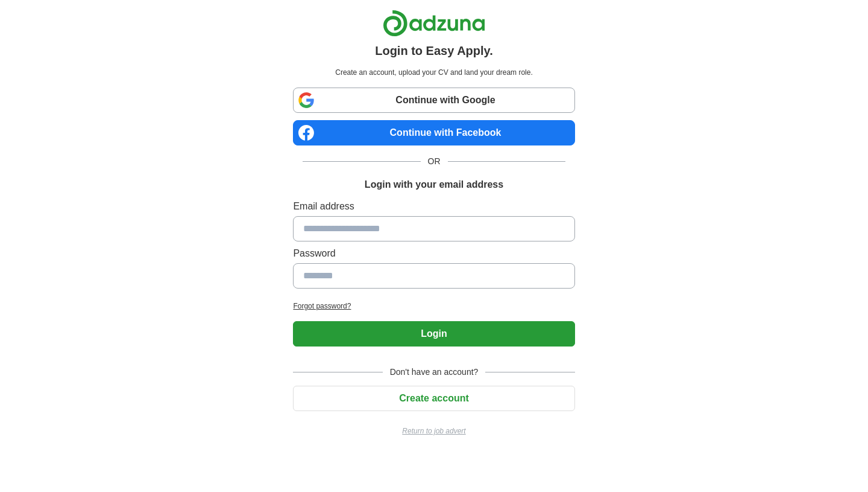 The width and height of the screenshot is (868, 492). Describe the element at coordinates (434, 398) in the screenshot. I see `a: Create account` at that location.